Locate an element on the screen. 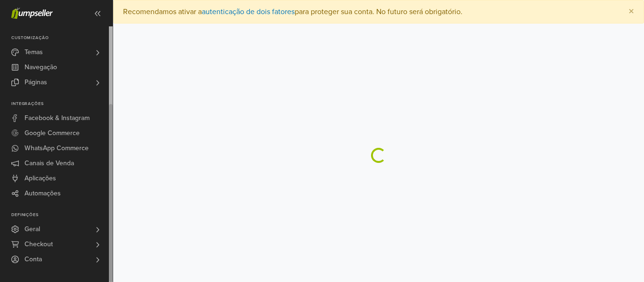 This screenshot has width=644, height=282. span: Checkout is located at coordinates (39, 245).